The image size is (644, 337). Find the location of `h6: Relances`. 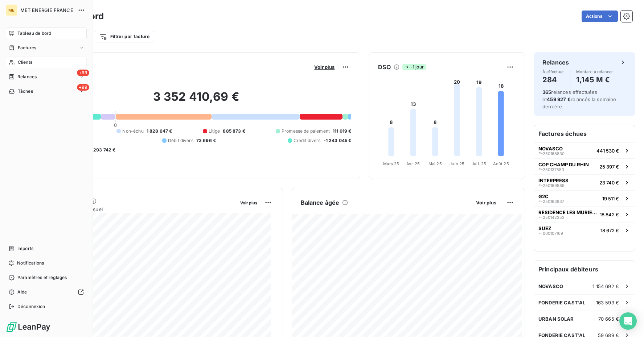

h6: Relances is located at coordinates (555, 62).